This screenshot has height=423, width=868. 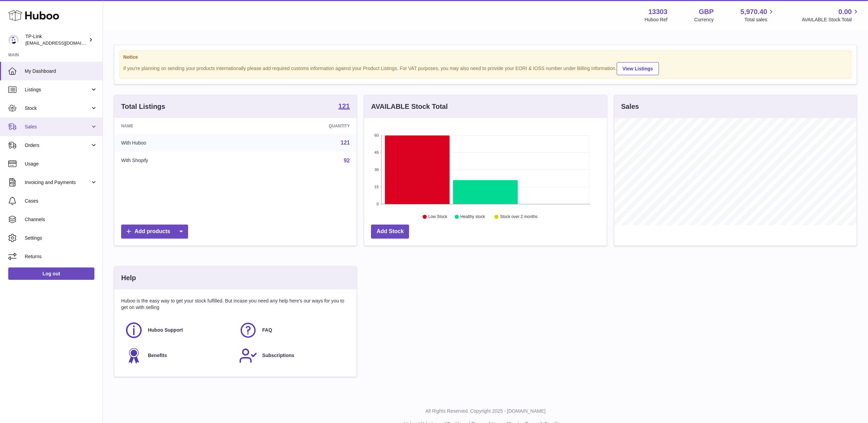 I want to click on span: Invoicing and Payments, so click(x=58, y=182).